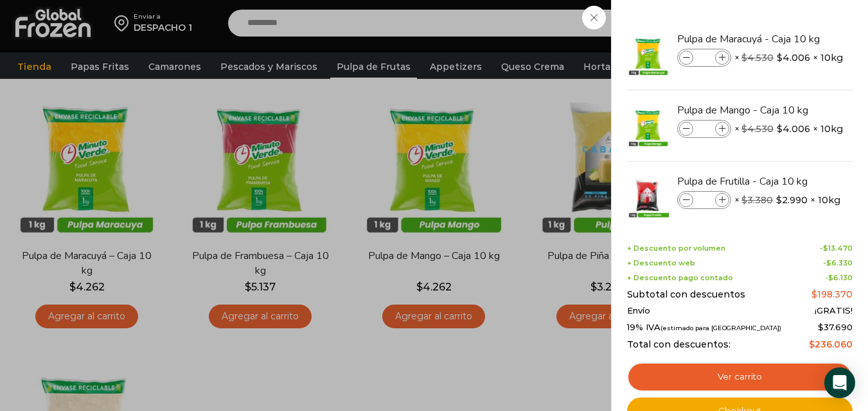 The width and height of the screenshot is (868, 411). Describe the element at coordinates (838, 249) in the screenshot. I see `bdi: 13.470` at that location.